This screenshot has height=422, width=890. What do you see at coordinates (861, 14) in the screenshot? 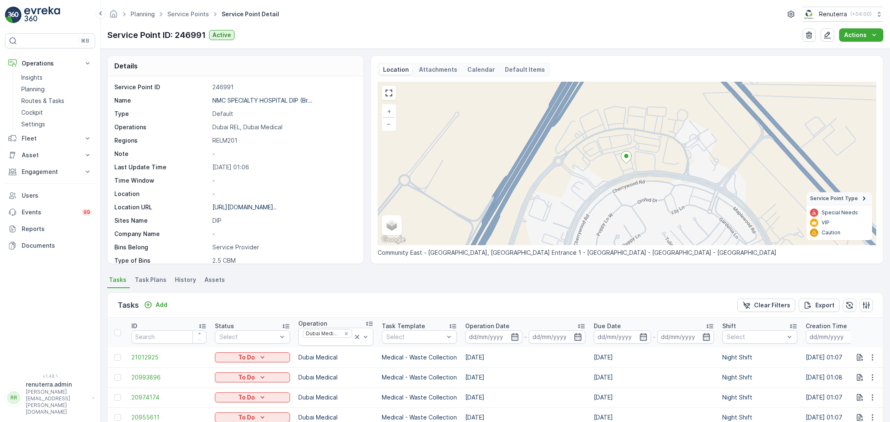
I see `p: ( +04:00 )` at bounding box center [861, 14].